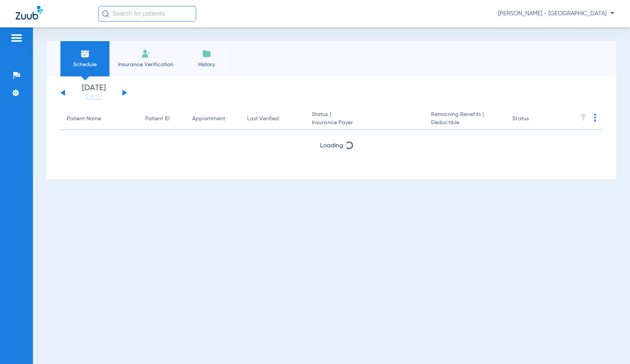  What do you see at coordinates (17, 38) in the screenshot?
I see `img: hamburger-icon` at bounding box center [17, 38].